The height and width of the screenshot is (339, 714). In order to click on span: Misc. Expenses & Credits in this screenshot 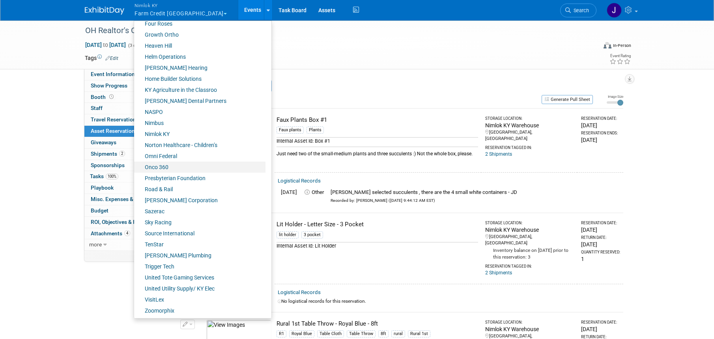, I will do `click(121, 199)`.